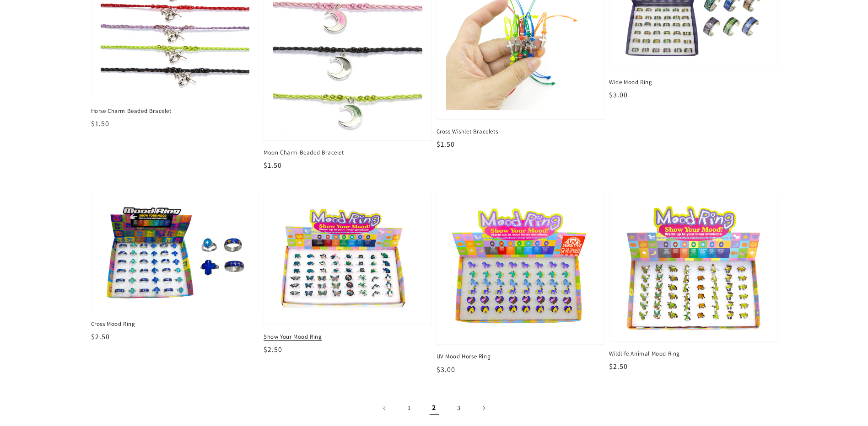 The width and height of the screenshot is (868, 426). I want to click on span: Moon Charm Beaded Bracelet, so click(347, 153).